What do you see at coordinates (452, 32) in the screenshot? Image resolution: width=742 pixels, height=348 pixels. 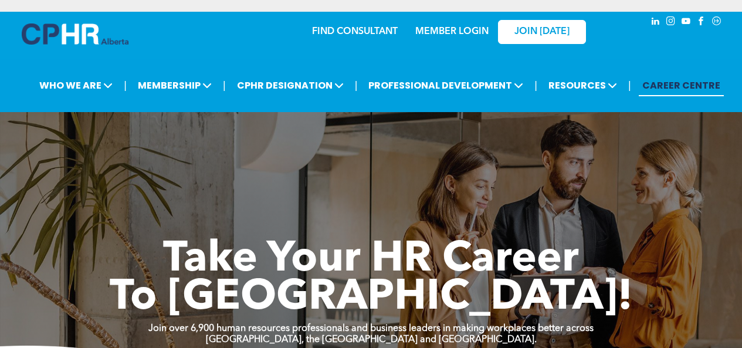 I see `a: MEMBER LOGIN` at bounding box center [452, 32].